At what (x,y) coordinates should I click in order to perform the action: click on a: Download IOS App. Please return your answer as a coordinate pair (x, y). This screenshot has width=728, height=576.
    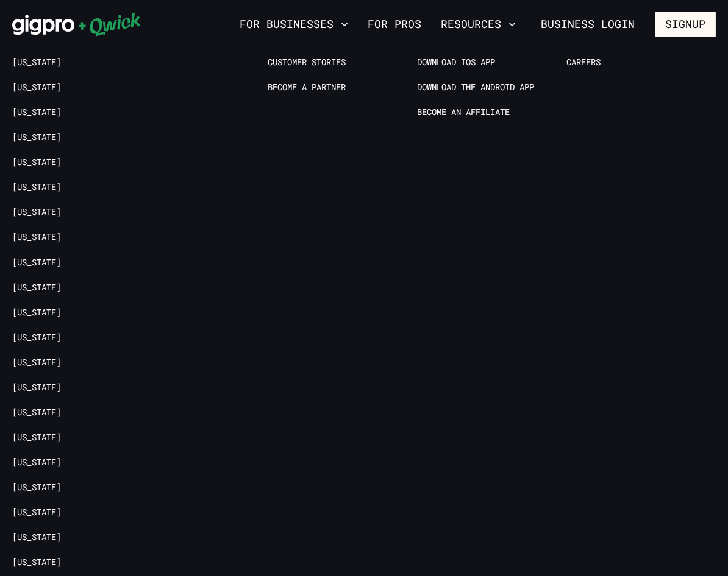
    Looking at the image, I should click on (456, 62).